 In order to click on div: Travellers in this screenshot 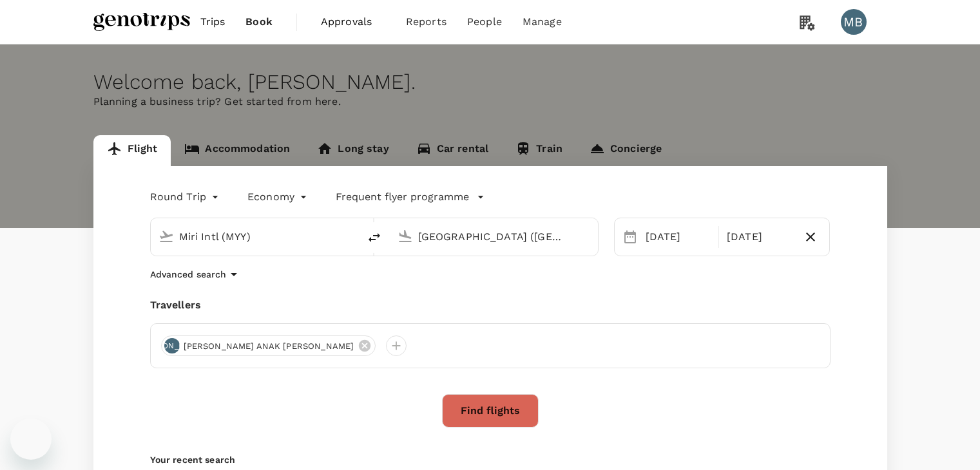, I will do `click(490, 305)`.